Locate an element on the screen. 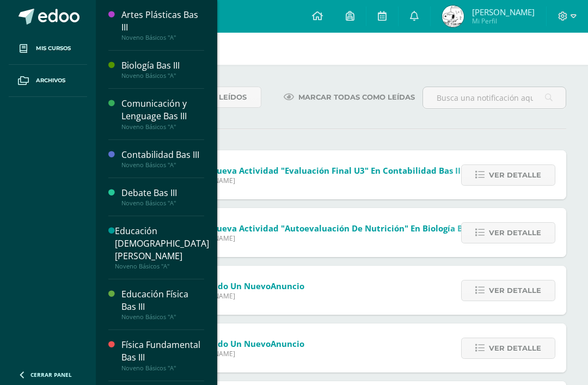  span: Mis cursos is located at coordinates (53, 48).